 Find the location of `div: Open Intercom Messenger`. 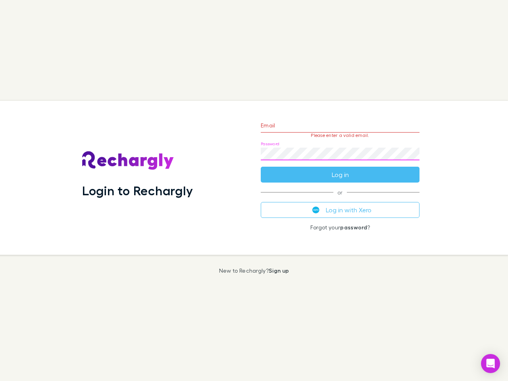

div: Open Intercom Messenger is located at coordinates (491, 364).